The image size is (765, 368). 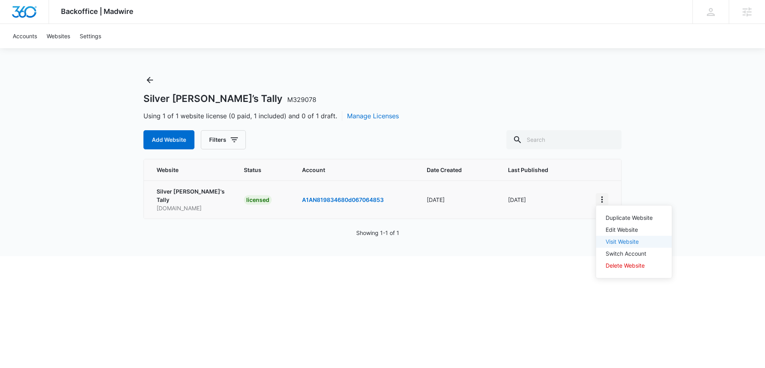 I want to click on button: Add Website, so click(x=169, y=140).